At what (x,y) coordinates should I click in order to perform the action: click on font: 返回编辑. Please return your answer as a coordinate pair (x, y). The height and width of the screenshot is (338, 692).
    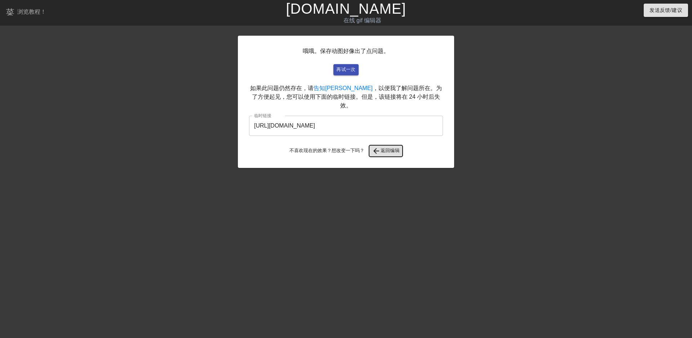
    Looking at the image, I should click on (391, 150).